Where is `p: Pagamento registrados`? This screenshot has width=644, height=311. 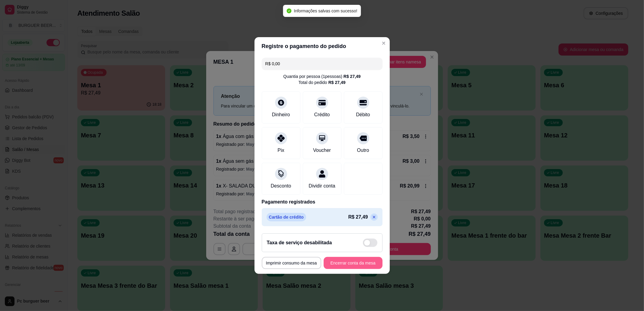
p: Pagamento registrados is located at coordinates (322, 202).